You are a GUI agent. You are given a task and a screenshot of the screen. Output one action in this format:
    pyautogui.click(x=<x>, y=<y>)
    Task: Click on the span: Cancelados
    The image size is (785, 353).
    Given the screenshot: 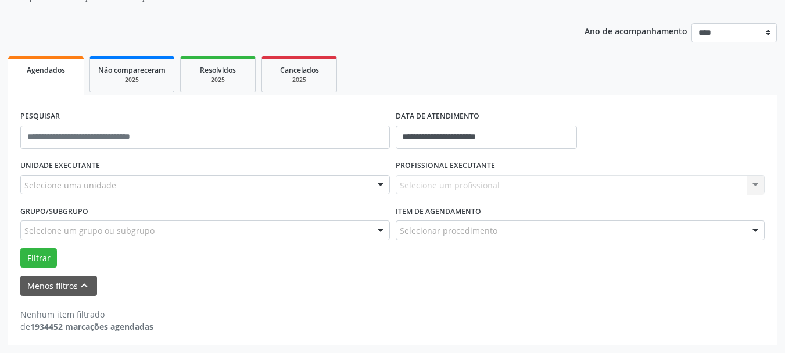 What is the action you would take?
    pyautogui.click(x=299, y=70)
    